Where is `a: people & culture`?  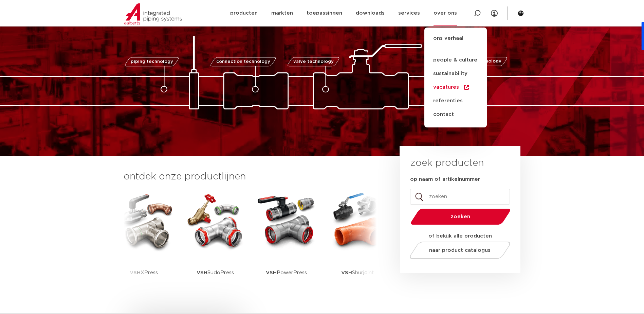
a: people & culture is located at coordinates (456, 60).